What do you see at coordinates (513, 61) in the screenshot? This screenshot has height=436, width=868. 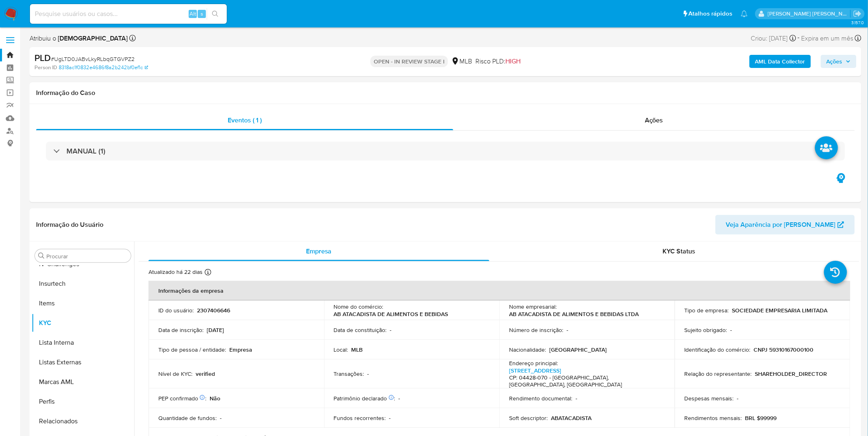 I see `span: HIGH` at bounding box center [513, 61].